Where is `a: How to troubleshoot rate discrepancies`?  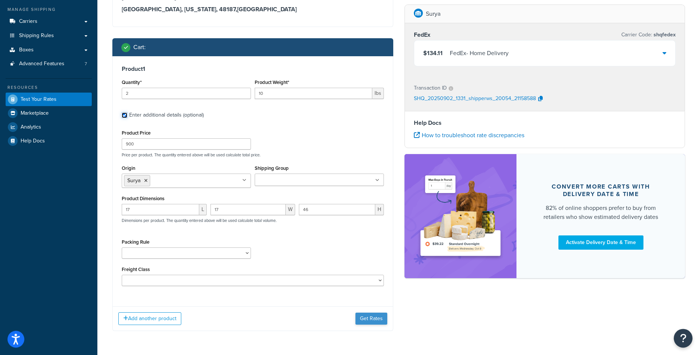 a: How to troubleshoot rate discrepancies is located at coordinates (469, 135).